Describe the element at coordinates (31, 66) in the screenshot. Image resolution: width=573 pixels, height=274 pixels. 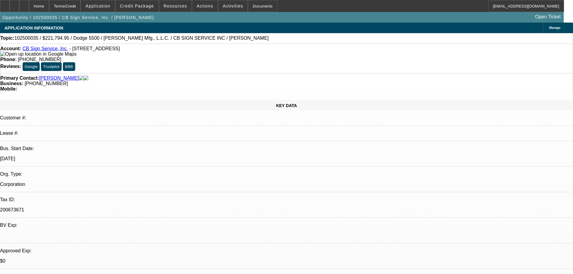
I see `button: Google` at that location.